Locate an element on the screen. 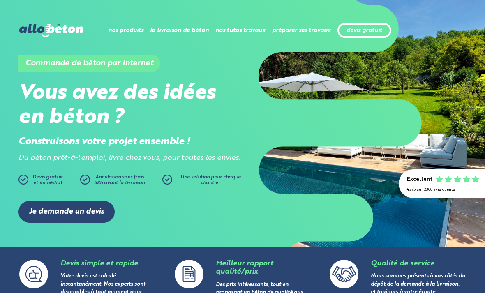 The image size is (485, 293). strong: Construisons votre projet ensemble ! is located at coordinates (104, 142).